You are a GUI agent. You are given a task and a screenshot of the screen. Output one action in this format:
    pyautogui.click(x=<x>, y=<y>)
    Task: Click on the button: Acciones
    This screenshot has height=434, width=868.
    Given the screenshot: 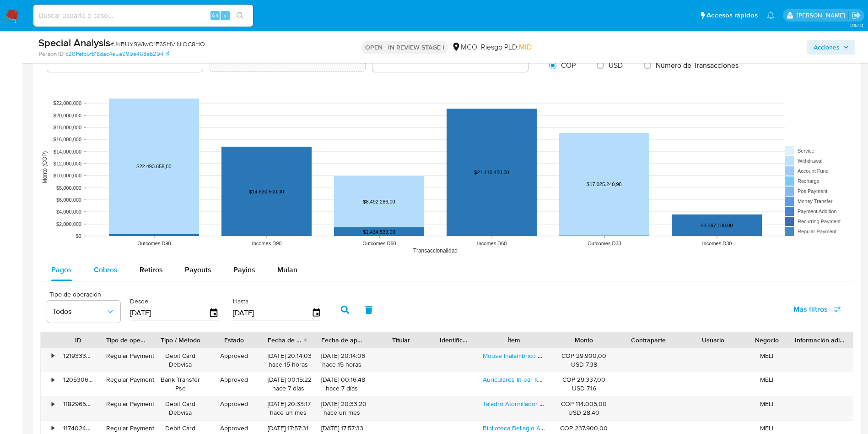 What is the action you would take?
    pyautogui.click(x=831, y=47)
    